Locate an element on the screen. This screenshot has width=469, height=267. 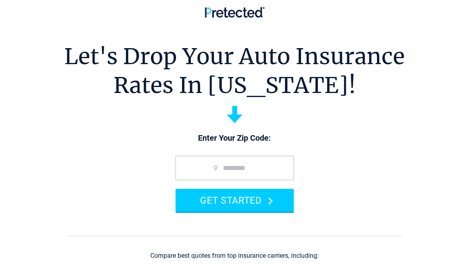
div: Compare best quotes from top insurance carriers, including: is located at coordinates (234, 256).